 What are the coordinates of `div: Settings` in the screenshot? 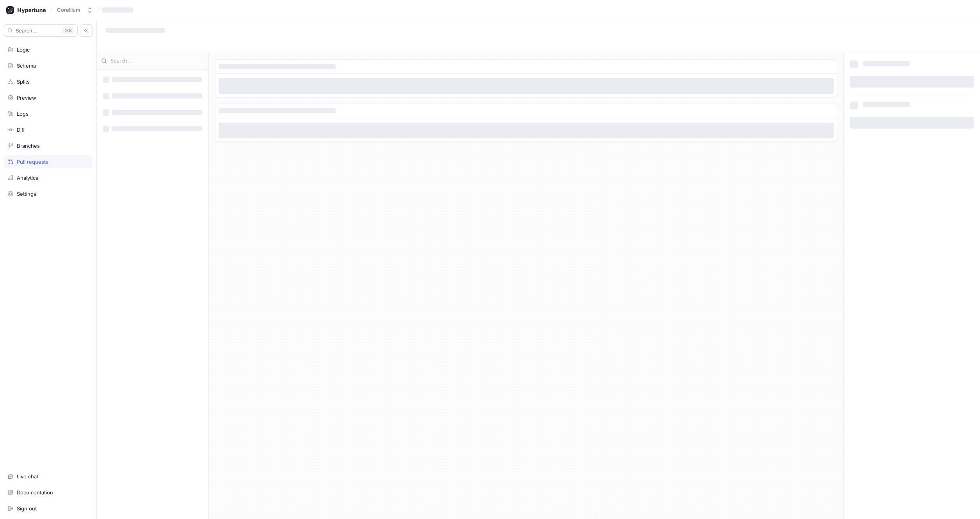 It's located at (26, 194).